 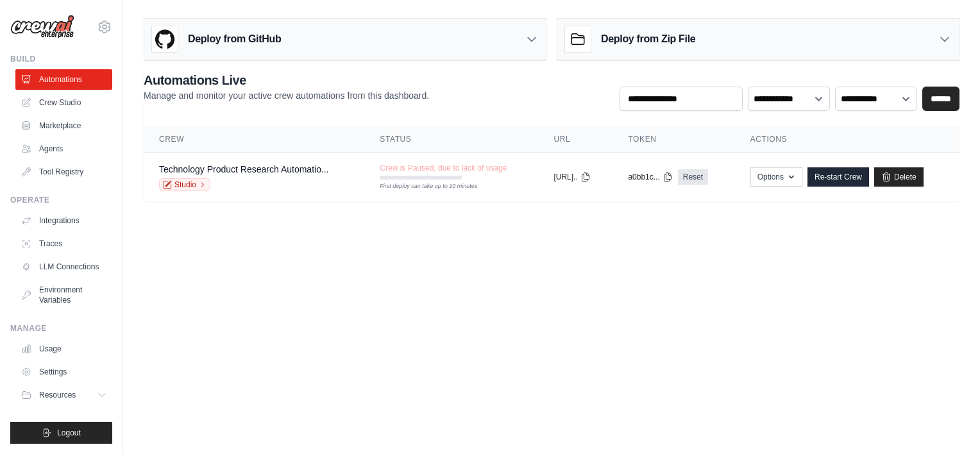 What do you see at coordinates (64, 244) in the screenshot?
I see `a: Traces` at bounding box center [64, 244].